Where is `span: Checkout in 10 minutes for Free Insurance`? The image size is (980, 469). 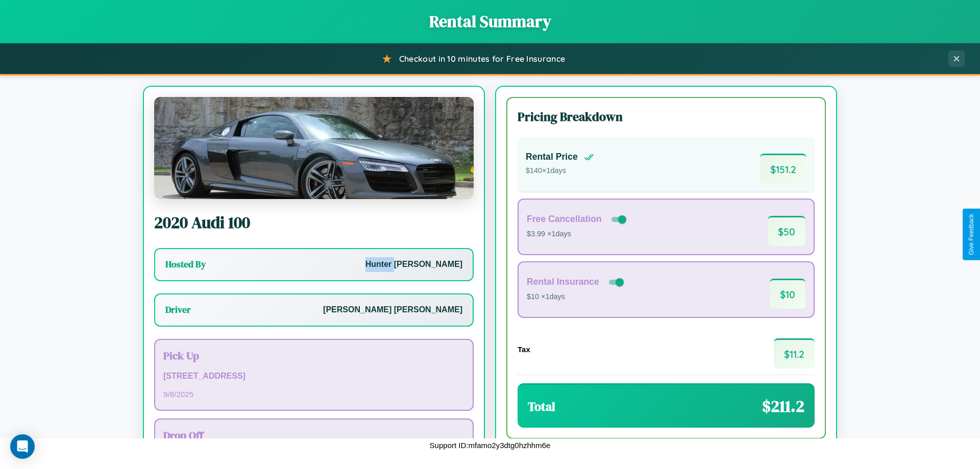 span: Checkout in 10 minutes for Free Insurance is located at coordinates (481, 59).